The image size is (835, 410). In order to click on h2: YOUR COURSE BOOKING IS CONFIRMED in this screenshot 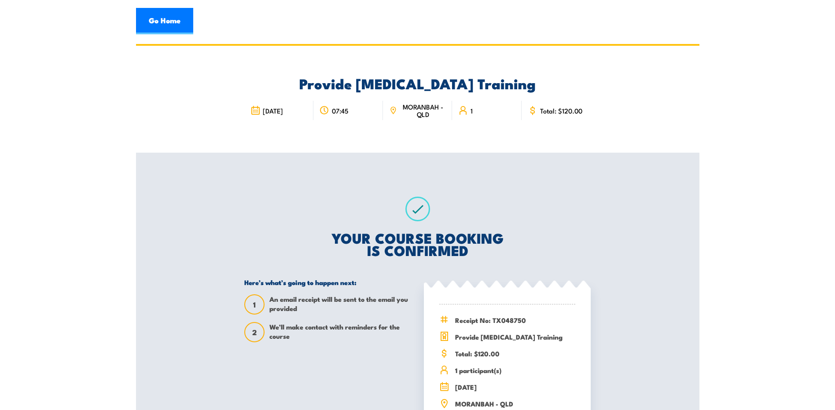, I will do `click(417, 244)`.